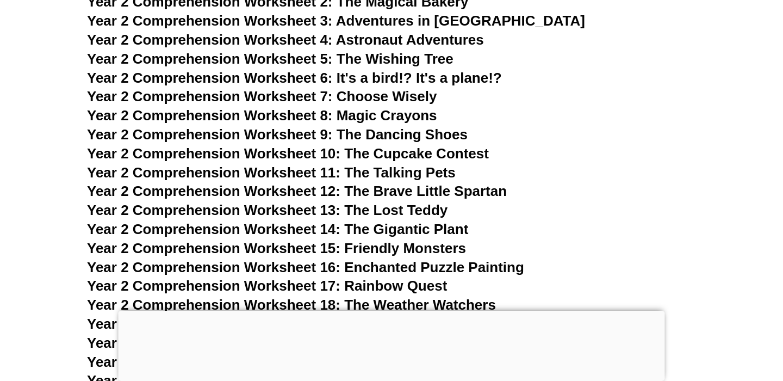  What do you see at coordinates (294, 78) in the screenshot?
I see `a: Year 2 Comprehension Worksheet 6: It's a bird!? It's a plane!?` at bounding box center [294, 78].